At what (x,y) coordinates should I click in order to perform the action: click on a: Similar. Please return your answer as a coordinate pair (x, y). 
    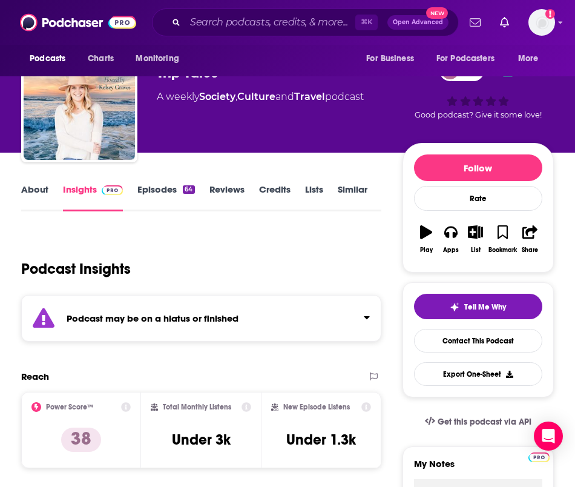
    Looking at the image, I should click on (352, 197).